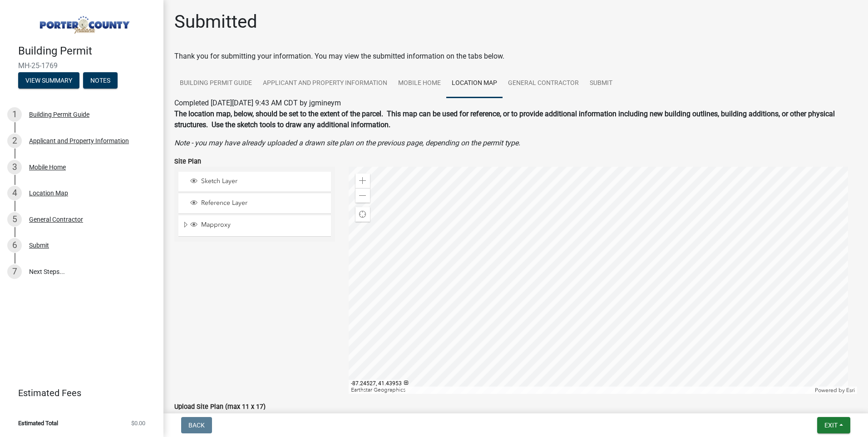  Describe the element at coordinates (197, 425) in the screenshot. I see `button: Back` at that location.